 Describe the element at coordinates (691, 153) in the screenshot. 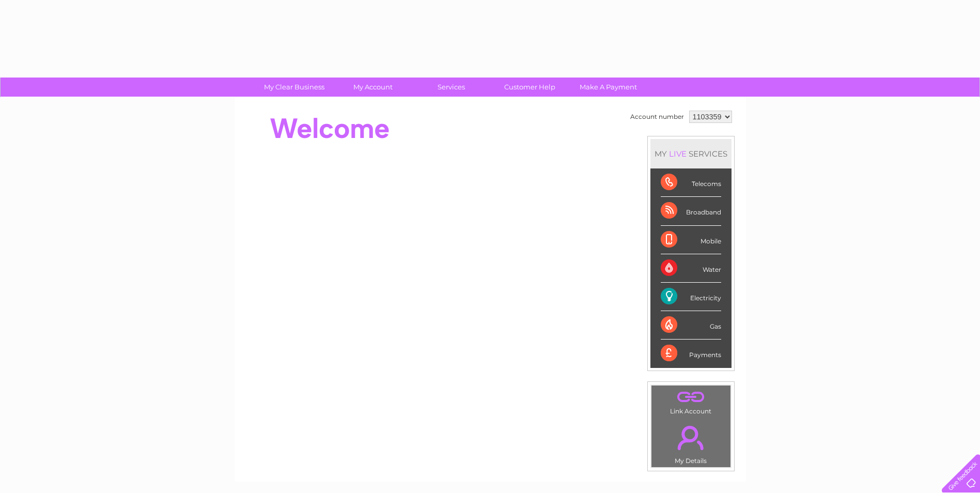

I see `div: MY SERVICES` at that location.